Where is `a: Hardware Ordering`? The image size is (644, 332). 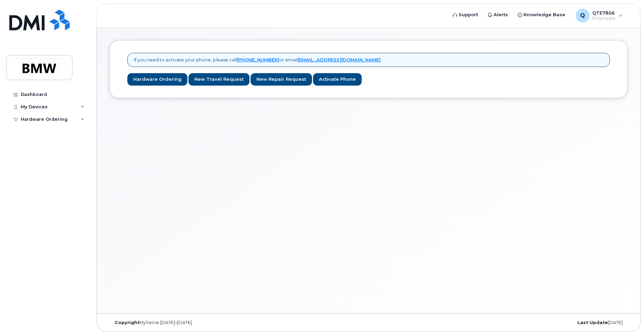 a: Hardware Ordering is located at coordinates (158, 80).